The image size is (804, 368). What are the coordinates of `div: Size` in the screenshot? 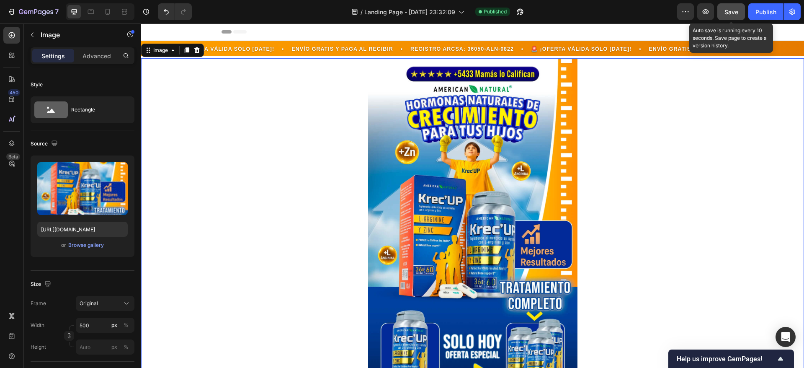 It's located at (41, 284).